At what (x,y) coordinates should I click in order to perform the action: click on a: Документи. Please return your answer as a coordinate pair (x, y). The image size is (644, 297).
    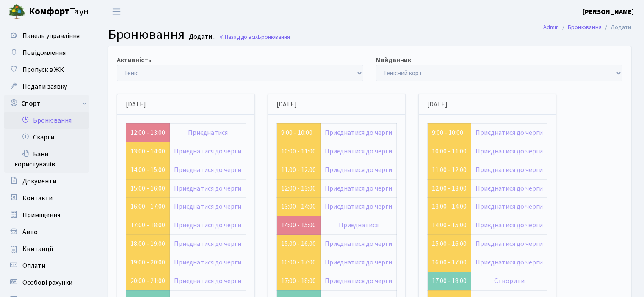
    Looking at the image, I should click on (47, 181).